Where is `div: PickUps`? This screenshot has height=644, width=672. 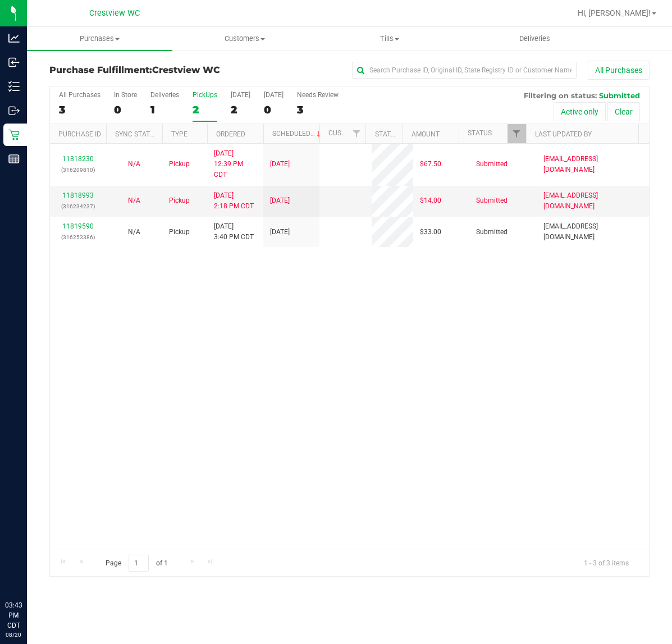 div: PickUps is located at coordinates (205, 95).